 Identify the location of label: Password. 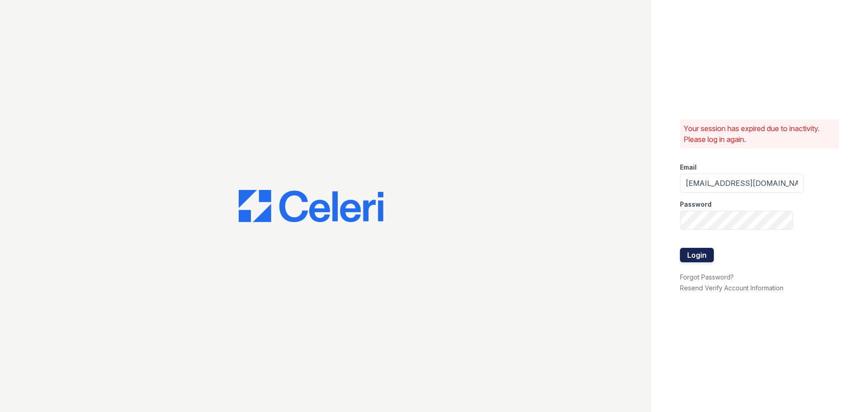
(696, 204).